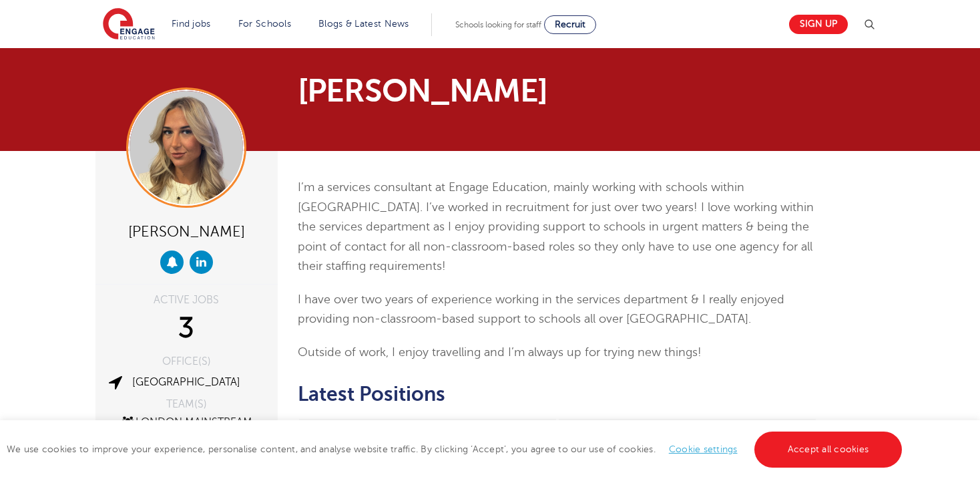 This screenshot has height=479, width=980. Describe the element at coordinates (828, 449) in the screenshot. I see `a: Accept all cookies` at that location.